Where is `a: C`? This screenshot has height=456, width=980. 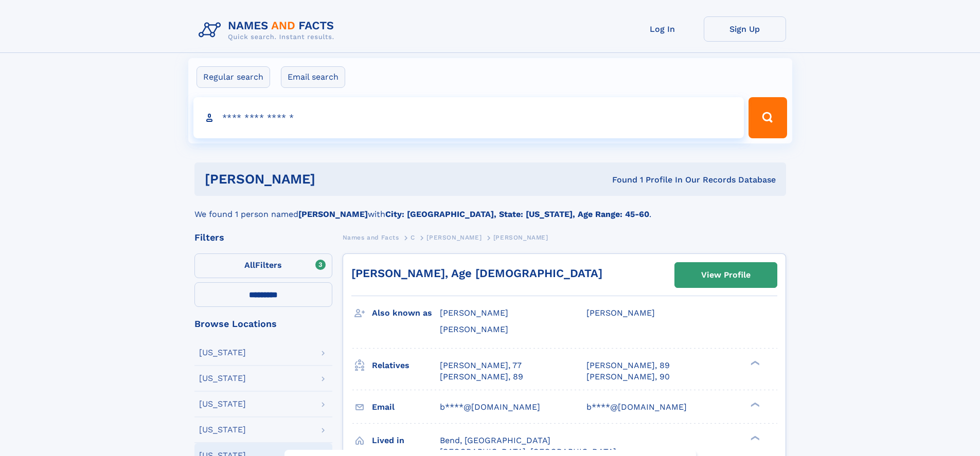 a: C is located at coordinates (412, 237).